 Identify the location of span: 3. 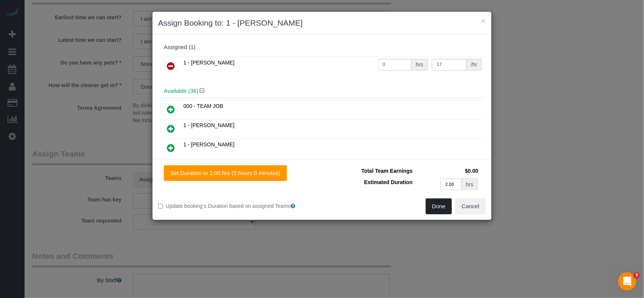
(637, 275).